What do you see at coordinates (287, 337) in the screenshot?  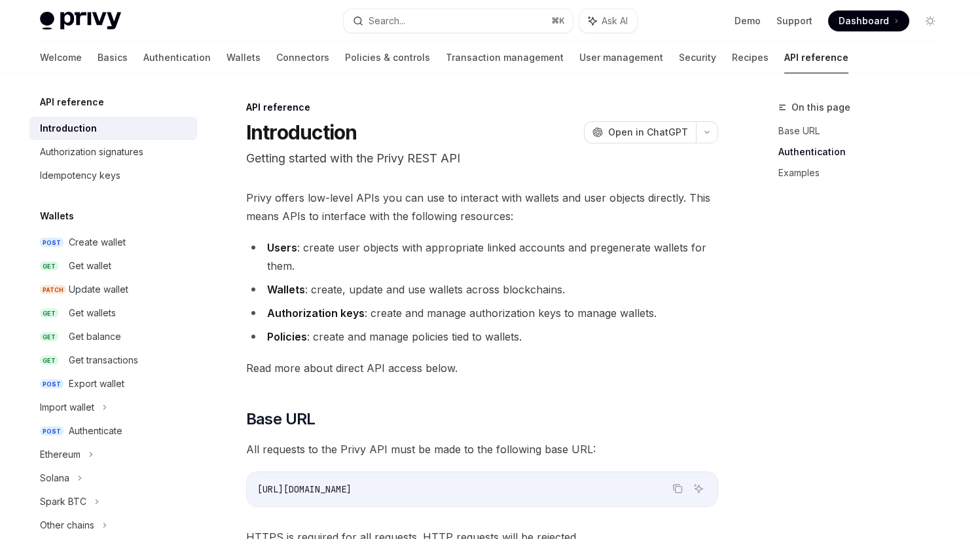 I see `strong: Policies` at bounding box center [287, 337].